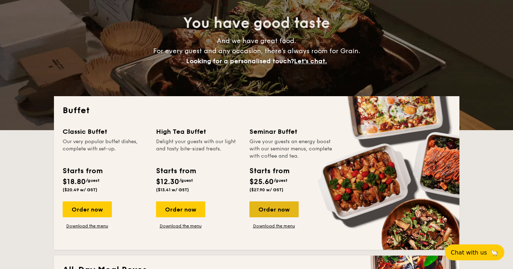 The image size is (513, 269). I want to click on div: Give your guests an energy boost with our seminar menus, complete with coffee and tea., so click(292, 149).